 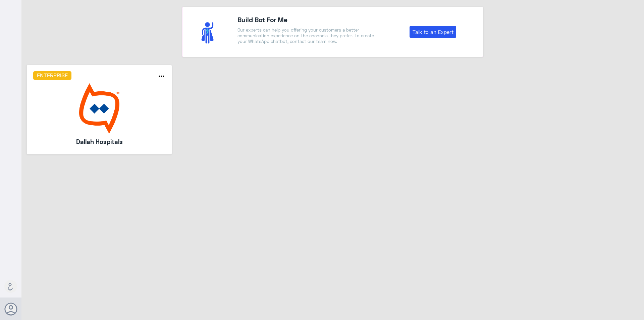 I want to click on p: Our experts can help you offering your customers a better communication experience on the channel..., so click(x=308, y=35).